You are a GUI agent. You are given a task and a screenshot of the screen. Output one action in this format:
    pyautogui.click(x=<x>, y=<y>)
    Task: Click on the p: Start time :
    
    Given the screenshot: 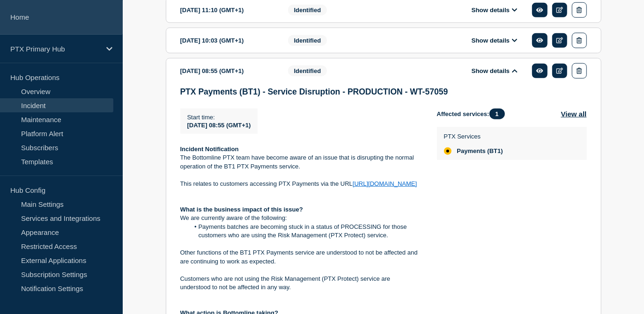 What is the action you would take?
    pyautogui.click(x=219, y=117)
    